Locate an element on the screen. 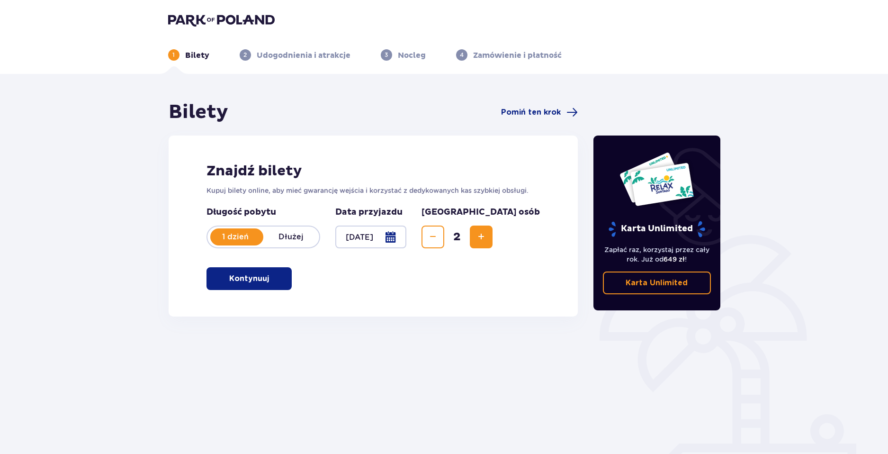 The width and height of the screenshot is (888, 454). a: Karta Unlimited is located at coordinates (657, 283).